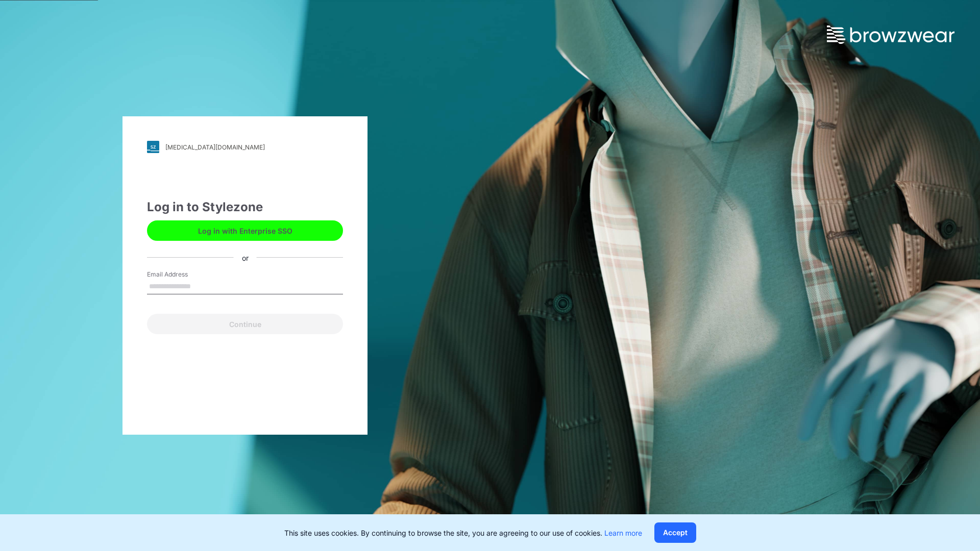 The image size is (980, 551). What do you see at coordinates (153, 147) in the screenshot?
I see `img: svg+xml;base64,PHN2ZyB3aWR0aD0iMjgiIGhlaWdodD0iMjgiIHZpZXdCb3g9IjAgMCAyOCAyOCIgZmlsbD0ibm9uZSIgeG...` at bounding box center [153, 147].